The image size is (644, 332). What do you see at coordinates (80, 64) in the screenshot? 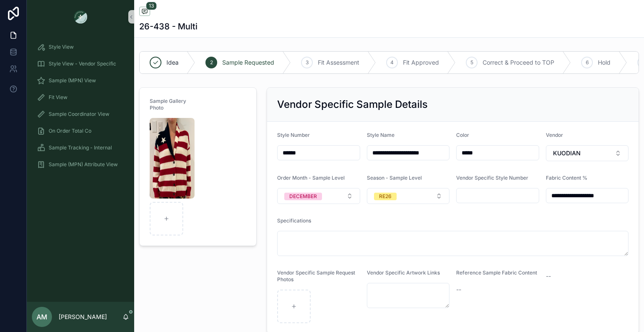
I see `a: Style View - Vendor Specific` at bounding box center [80, 64].